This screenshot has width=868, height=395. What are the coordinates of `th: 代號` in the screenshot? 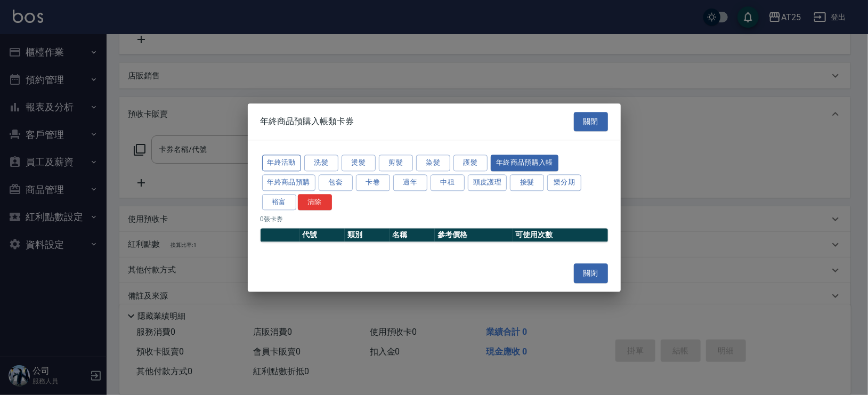 It's located at (322, 235).